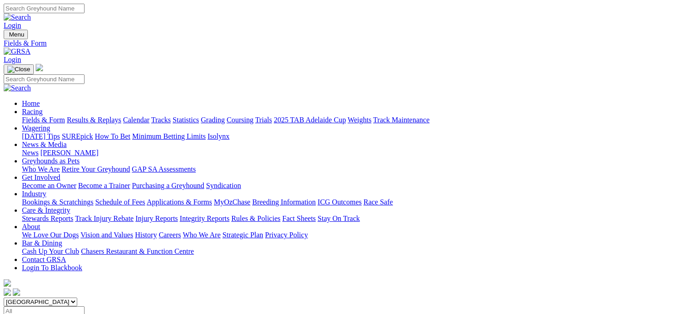 The height and width of the screenshot is (314, 695). What do you see at coordinates (284, 202) in the screenshot?
I see `a: Breeding Information` at bounding box center [284, 202].